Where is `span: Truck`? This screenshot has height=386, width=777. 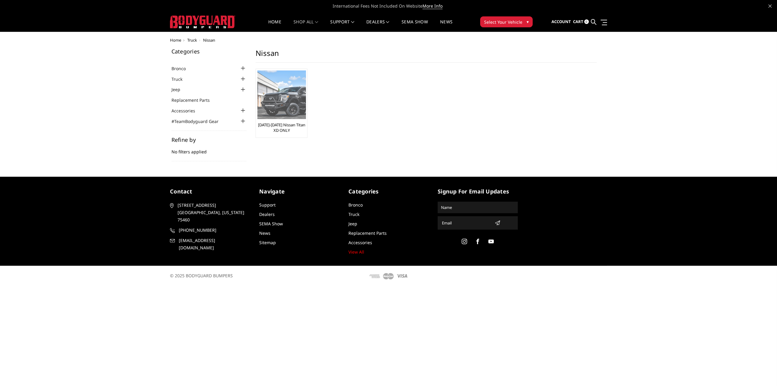
span: Truck is located at coordinates (192, 40).